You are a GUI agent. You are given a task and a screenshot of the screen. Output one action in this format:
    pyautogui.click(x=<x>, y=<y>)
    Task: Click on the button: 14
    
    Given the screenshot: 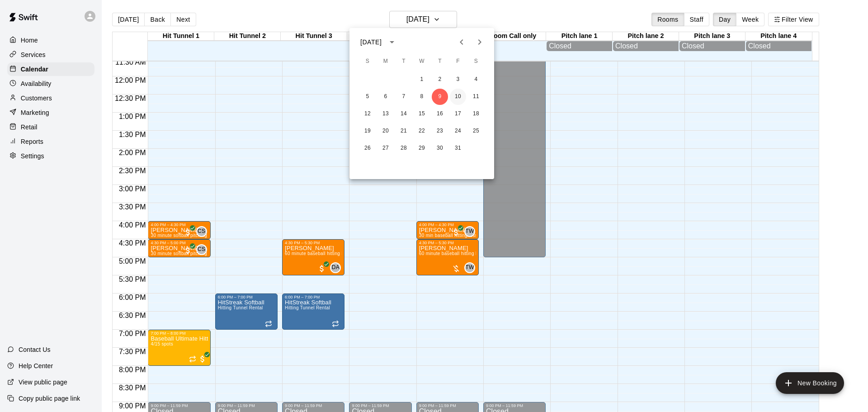 What is the action you would take?
    pyautogui.click(x=404, y=114)
    